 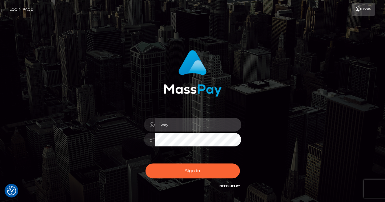 I want to click on img: Revisit consent button, so click(x=12, y=191).